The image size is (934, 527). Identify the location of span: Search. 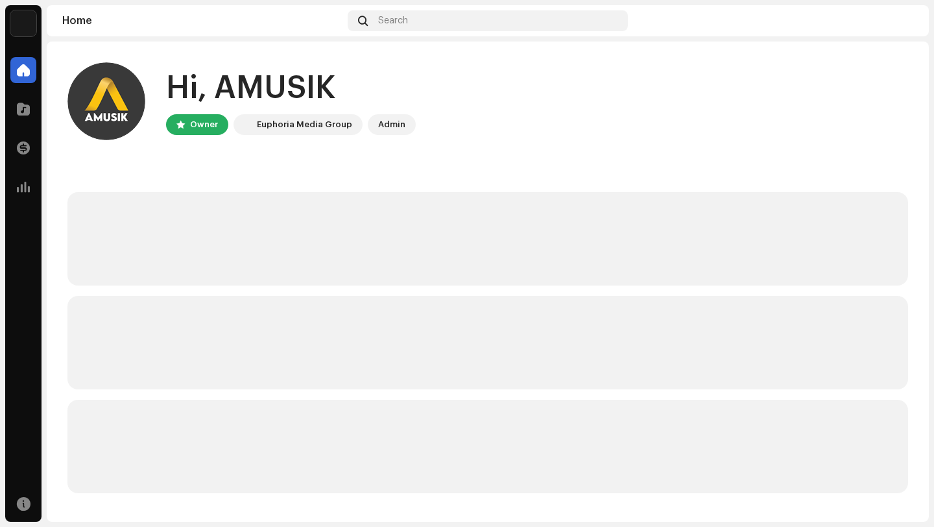
(393, 21).